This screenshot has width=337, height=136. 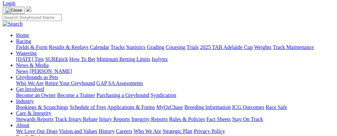 I want to click on a: Weights, so click(x=263, y=47).